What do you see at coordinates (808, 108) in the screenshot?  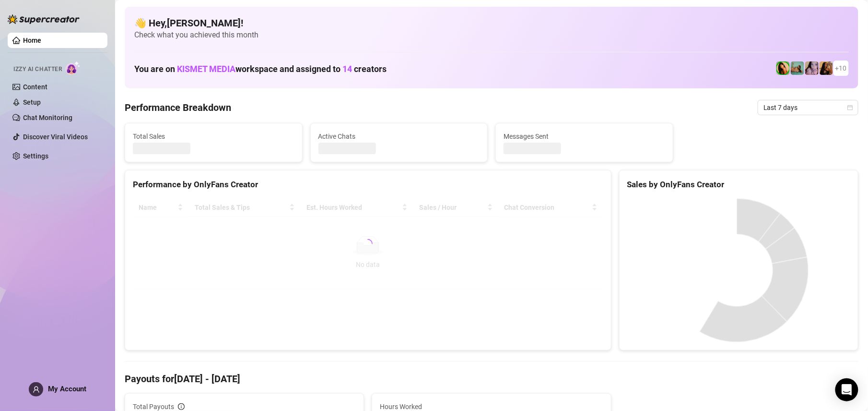 I see `span: Last 7 days` at bounding box center [808, 108].